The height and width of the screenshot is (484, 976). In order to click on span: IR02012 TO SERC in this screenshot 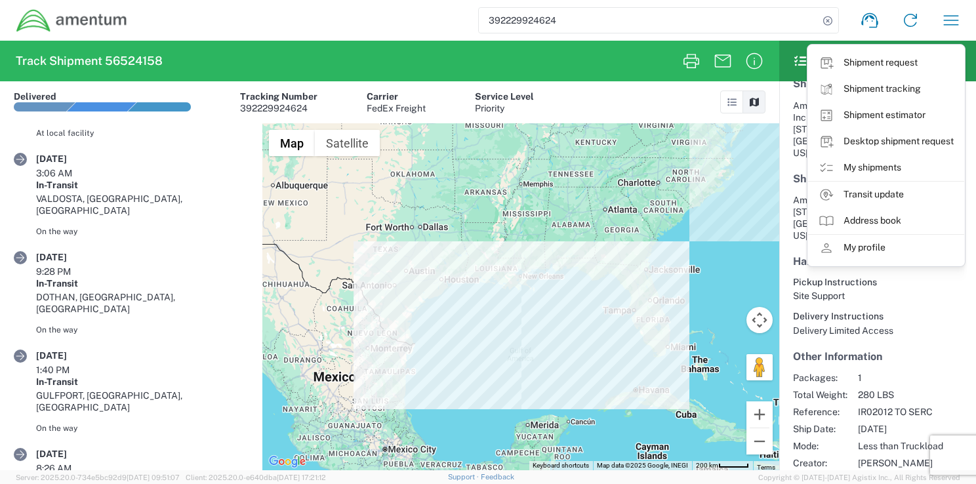, I will do `click(901, 412)`.